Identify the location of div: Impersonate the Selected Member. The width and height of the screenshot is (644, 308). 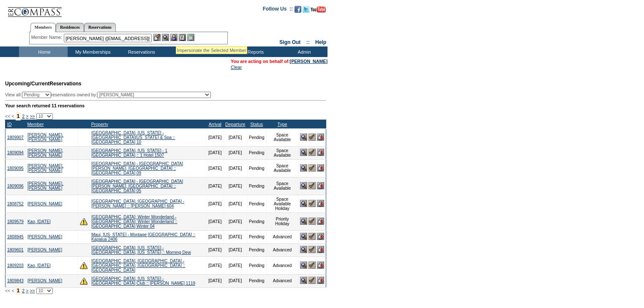
(211, 50).